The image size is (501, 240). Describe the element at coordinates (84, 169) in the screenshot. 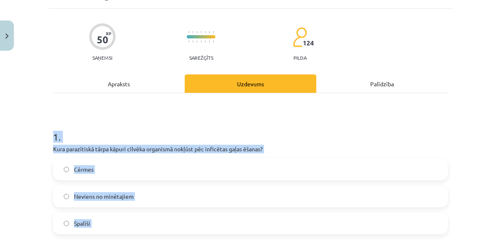

I see `span: Cērmes` at that location.